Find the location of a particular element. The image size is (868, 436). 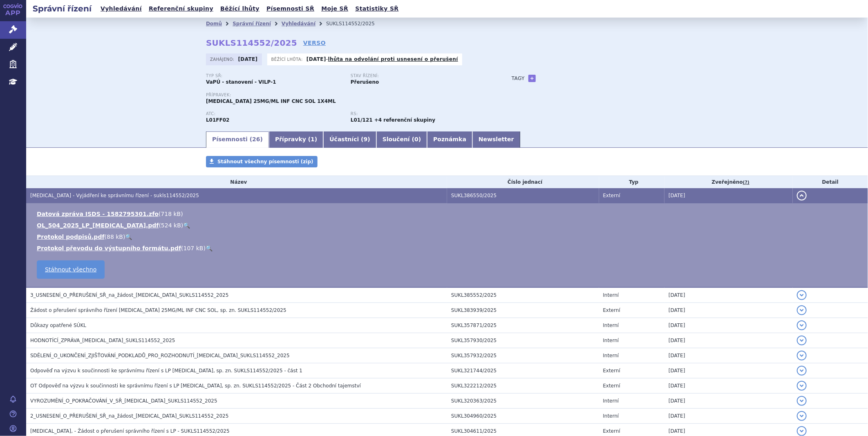

p: Stav řízení: is located at coordinates (419, 76).